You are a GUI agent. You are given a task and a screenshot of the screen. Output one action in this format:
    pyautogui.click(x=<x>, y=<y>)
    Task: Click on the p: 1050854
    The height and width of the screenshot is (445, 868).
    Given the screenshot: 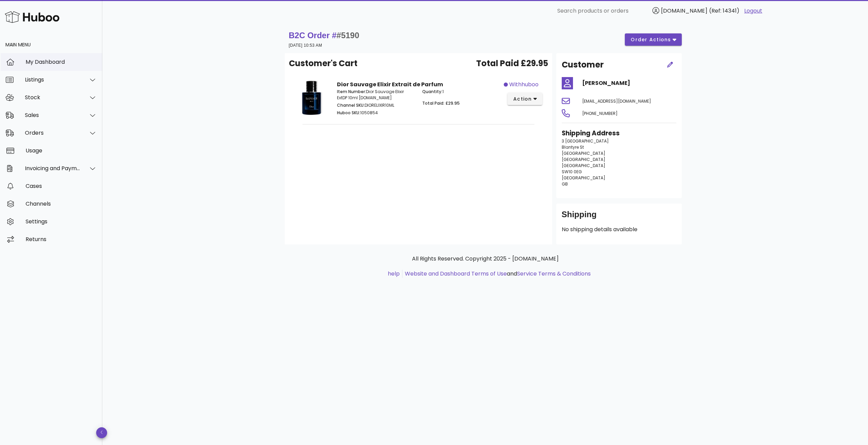 What is the action you would take?
    pyautogui.click(x=375, y=113)
    